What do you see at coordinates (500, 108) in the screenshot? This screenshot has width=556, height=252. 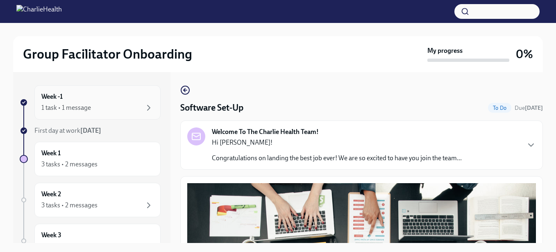 I see `span: To Do` at bounding box center [500, 108].